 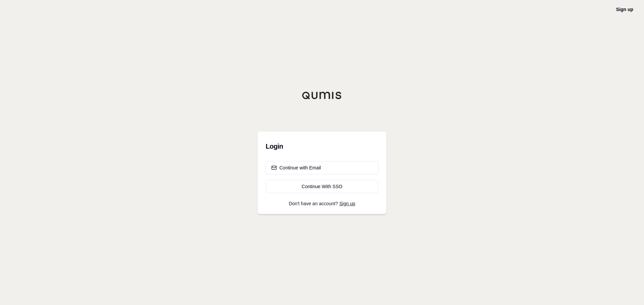 I want to click on a: Continue With SSO, so click(x=322, y=187).